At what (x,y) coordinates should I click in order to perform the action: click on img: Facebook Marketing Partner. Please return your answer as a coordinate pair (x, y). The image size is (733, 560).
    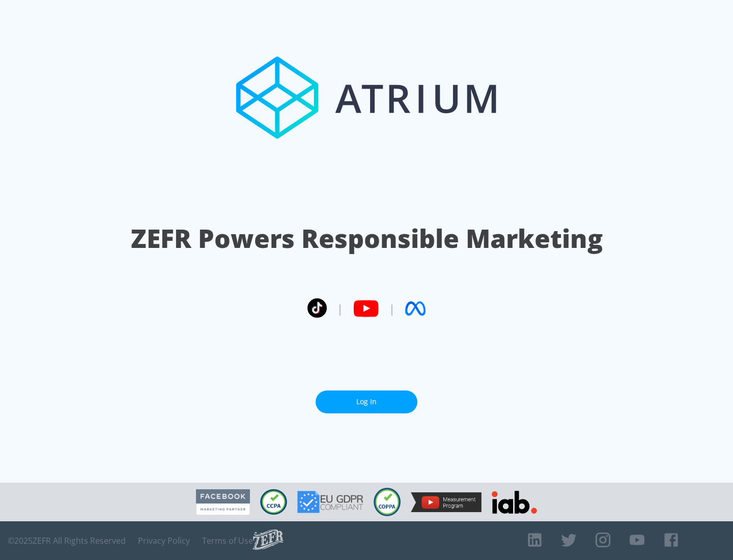
    Looking at the image, I should click on (223, 502).